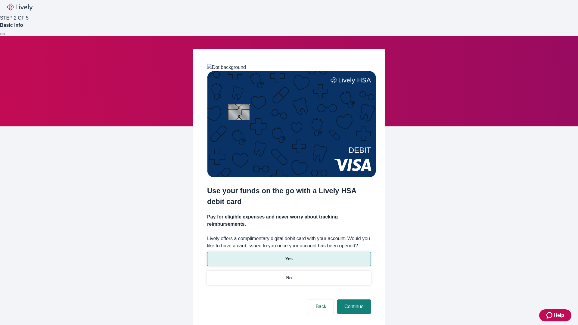 This screenshot has width=578, height=325. I want to click on h2: Use your funds on the go with a Lively HSA debit card, so click(289, 196).